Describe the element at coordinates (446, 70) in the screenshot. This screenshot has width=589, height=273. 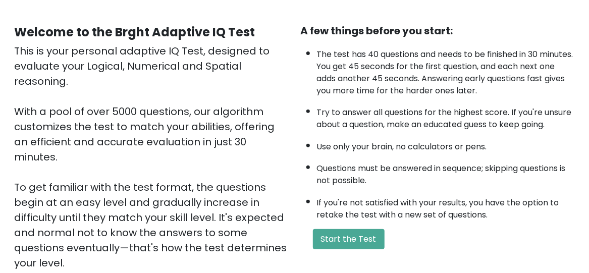
I see `li: The test has 40 questions and needs to be finished in 30 minutes. You get 45 seconds for the firs...` at that location.